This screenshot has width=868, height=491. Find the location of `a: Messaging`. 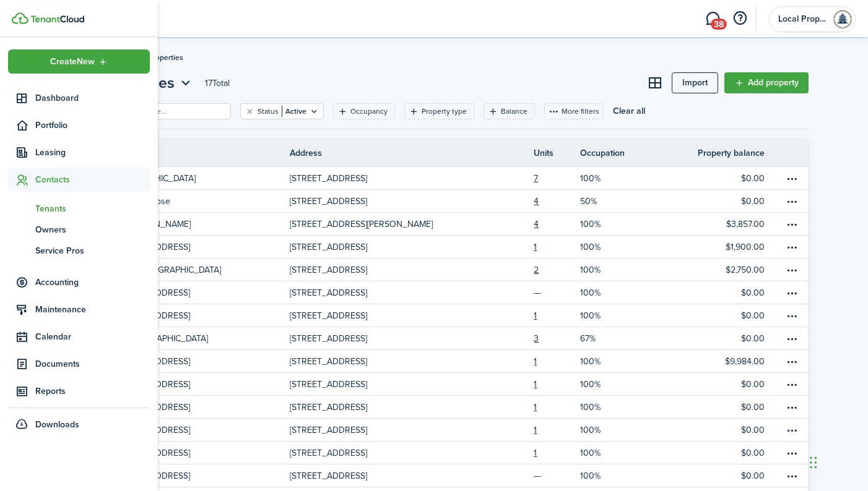

a: Messaging is located at coordinates (712, 19).